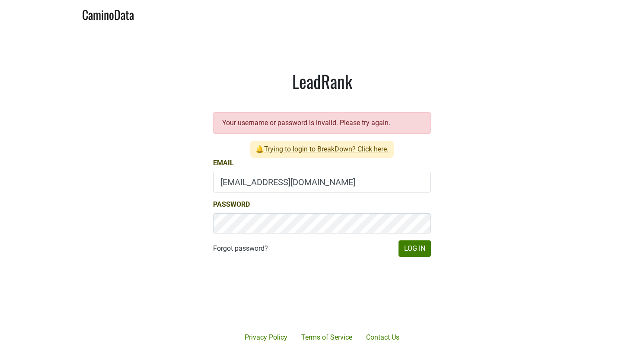 Image resolution: width=644 pixels, height=353 pixels. What do you see at coordinates (223, 163) in the screenshot?
I see `label: Email` at bounding box center [223, 163].